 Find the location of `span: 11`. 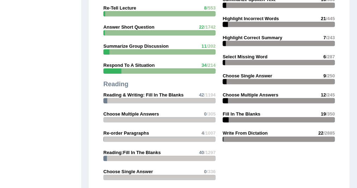

span: 11 is located at coordinates (204, 46).